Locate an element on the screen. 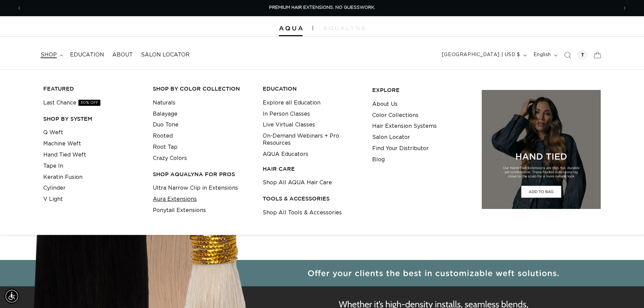 The image size is (644, 308). button: Next announcement is located at coordinates (625, 8).